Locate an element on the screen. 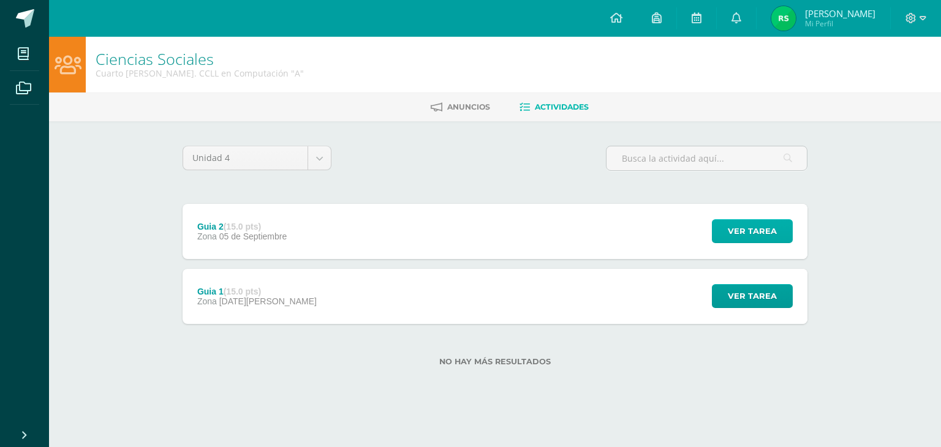 This screenshot has height=447, width=941. a: Ciencias Sociales is located at coordinates (154, 59).